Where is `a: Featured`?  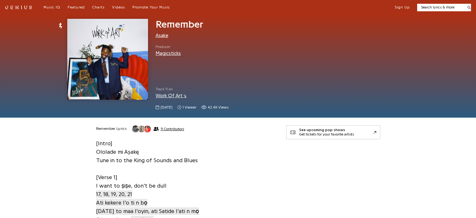 a: Featured is located at coordinates (76, 8).